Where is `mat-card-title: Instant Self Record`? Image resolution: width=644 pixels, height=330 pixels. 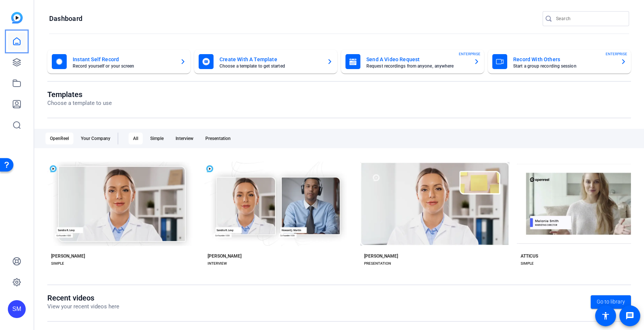
mat-card-title: Instant Self Record is located at coordinates (124, 59).